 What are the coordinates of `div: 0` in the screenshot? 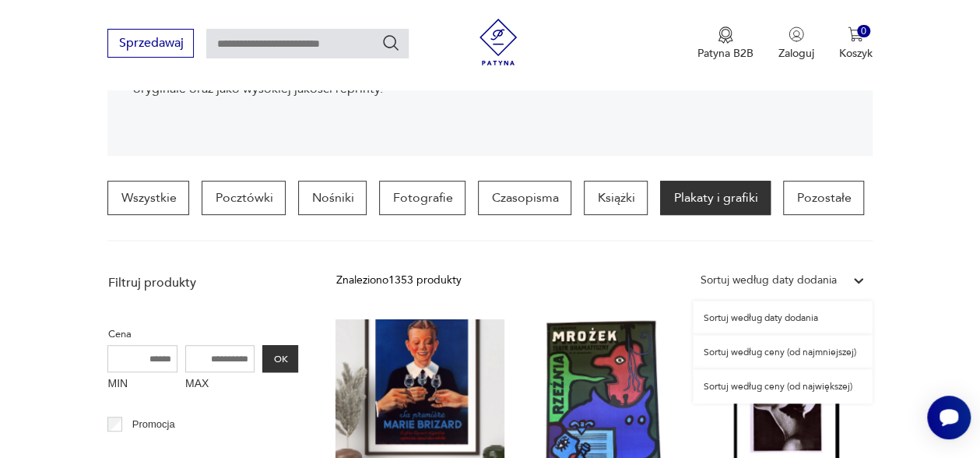 It's located at (863, 32).